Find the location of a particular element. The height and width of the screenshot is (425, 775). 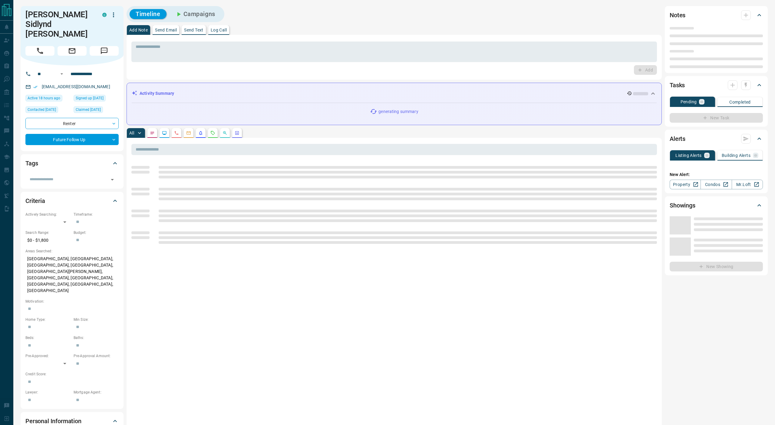

button: Timeline is located at coordinates (148, 14).